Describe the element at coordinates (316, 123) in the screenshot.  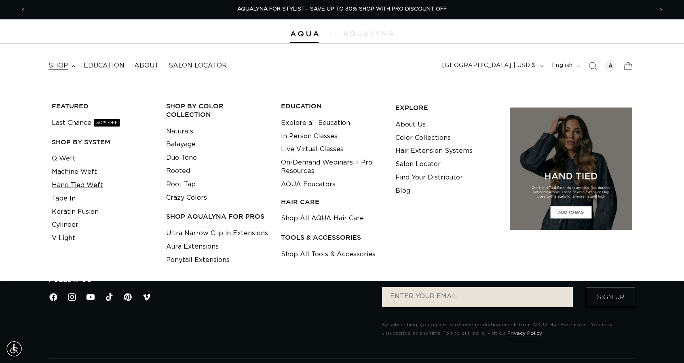
I see `a: Explore all Education` at that location.